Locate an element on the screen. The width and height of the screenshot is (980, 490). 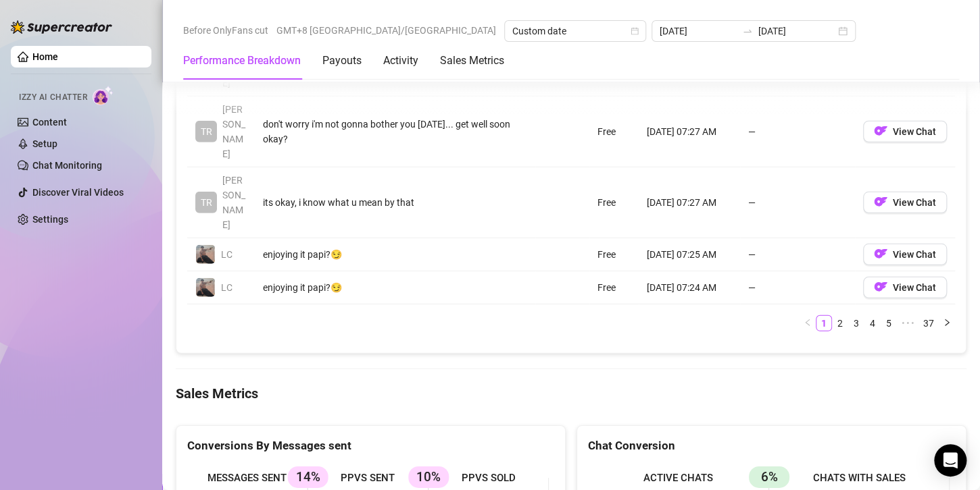
a: Home is located at coordinates (45, 57).